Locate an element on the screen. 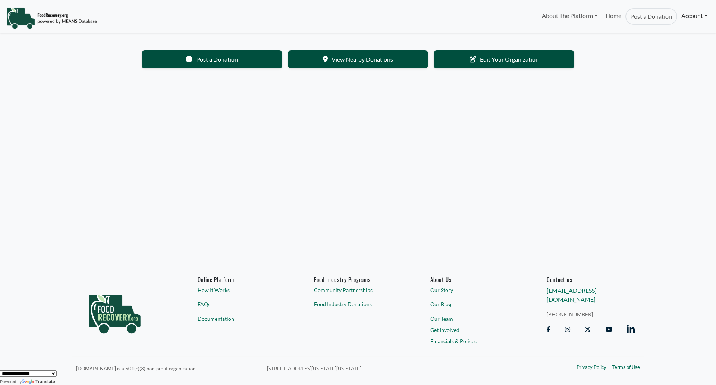 The width and height of the screenshot is (716, 385). img: food_recovery_green_logo-76242d7a27de7ed26b67be613a865d9c9037ba317089b267e0515145e5e51427.png is located at coordinates (115, 311).